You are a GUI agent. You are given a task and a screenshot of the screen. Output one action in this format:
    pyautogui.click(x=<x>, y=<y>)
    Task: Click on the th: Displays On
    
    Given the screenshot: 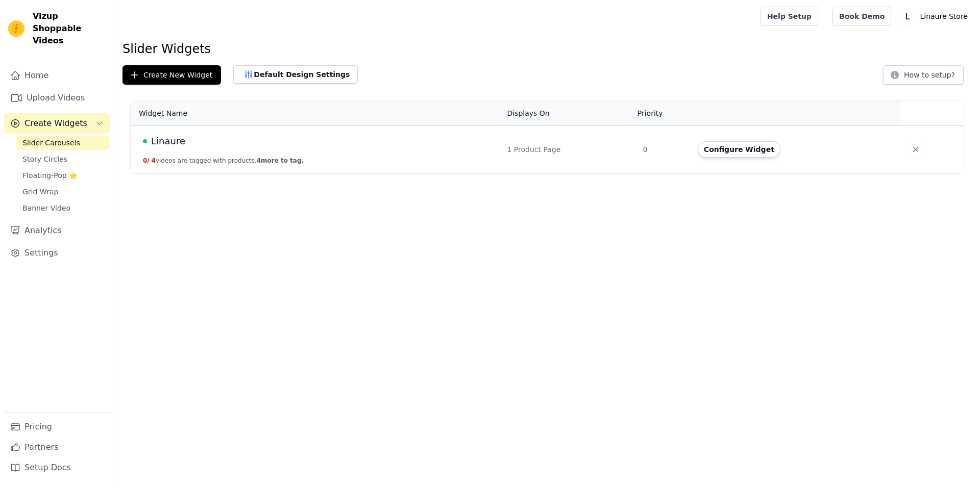 What is the action you would take?
    pyautogui.click(x=569, y=114)
    